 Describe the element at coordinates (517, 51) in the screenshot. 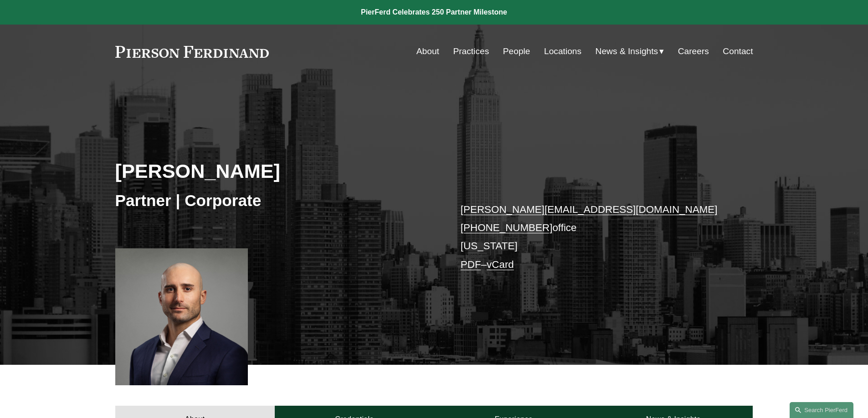

I see `a: People` at that location.